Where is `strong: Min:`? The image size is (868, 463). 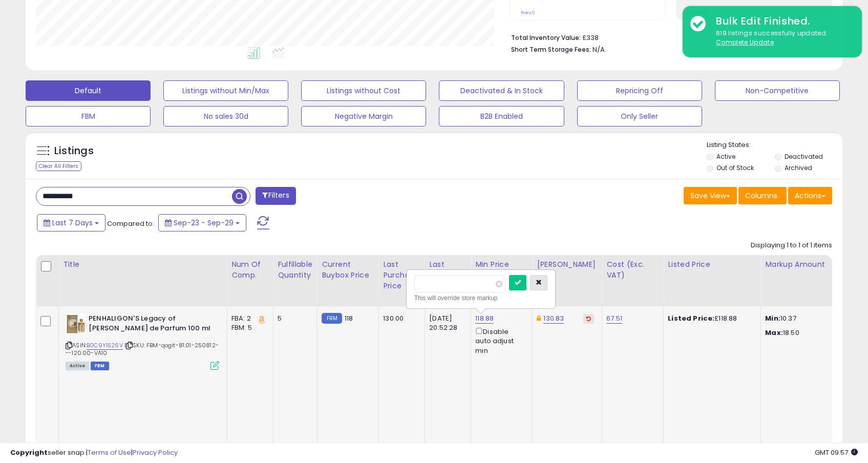 strong: Min: is located at coordinates (773, 318).